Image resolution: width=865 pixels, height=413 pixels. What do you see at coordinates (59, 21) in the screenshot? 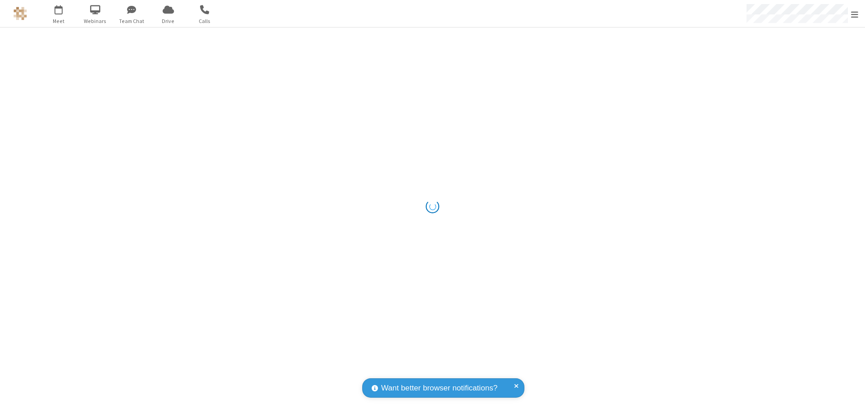
I see `span: Meet` at bounding box center [59, 21].